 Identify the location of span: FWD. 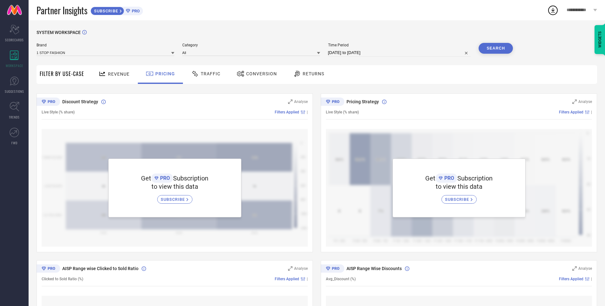
(14, 143).